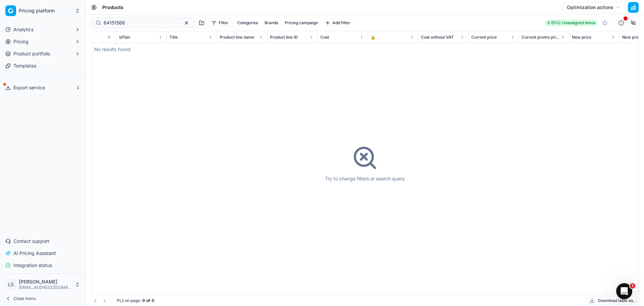  I want to click on a: 0 (0%)Unassigned items, so click(571, 23).